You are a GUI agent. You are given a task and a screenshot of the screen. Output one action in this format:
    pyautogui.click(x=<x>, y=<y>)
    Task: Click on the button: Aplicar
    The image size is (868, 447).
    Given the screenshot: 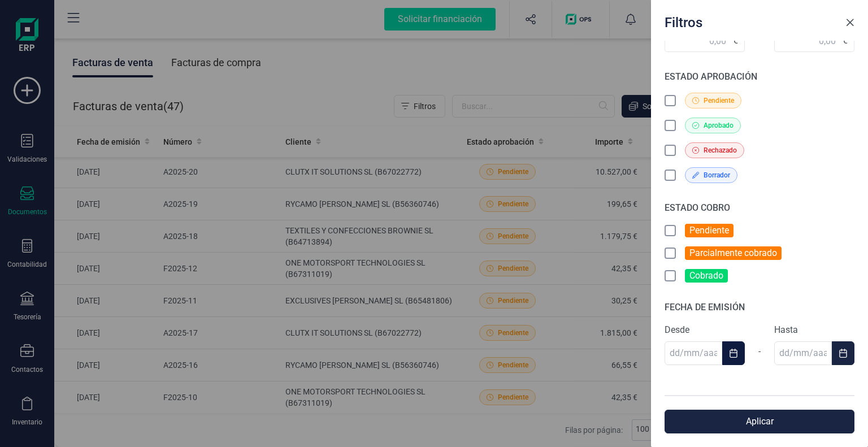 What is the action you would take?
    pyautogui.click(x=760, y=421)
    